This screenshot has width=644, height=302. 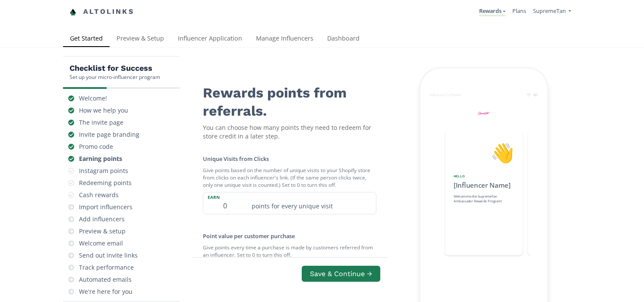 What do you see at coordinates (225, 196) in the screenshot?
I see `label: earn` at bounding box center [225, 196].